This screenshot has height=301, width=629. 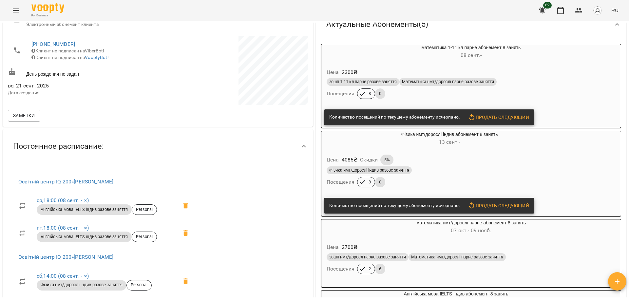 What do you see at coordinates (471, 75) in the screenshot?
I see `button: математика 1-11 кл парне абонемент 8 занять08 сент.- Цена2300₴зошп 1-11 кл парне разове заняттяМа...` at bounding box center [471, 75].